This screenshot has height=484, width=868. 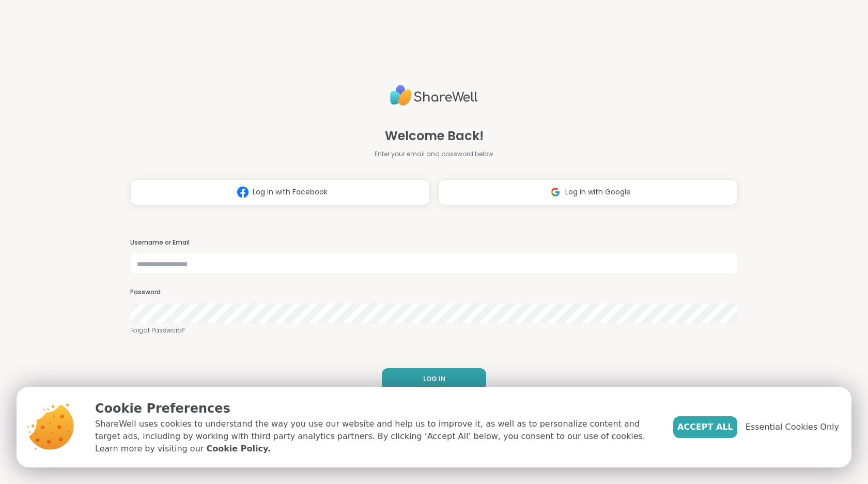 What do you see at coordinates (705, 427) in the screenshot?
I see `span: Accept All` at bounding box center [705, 427].